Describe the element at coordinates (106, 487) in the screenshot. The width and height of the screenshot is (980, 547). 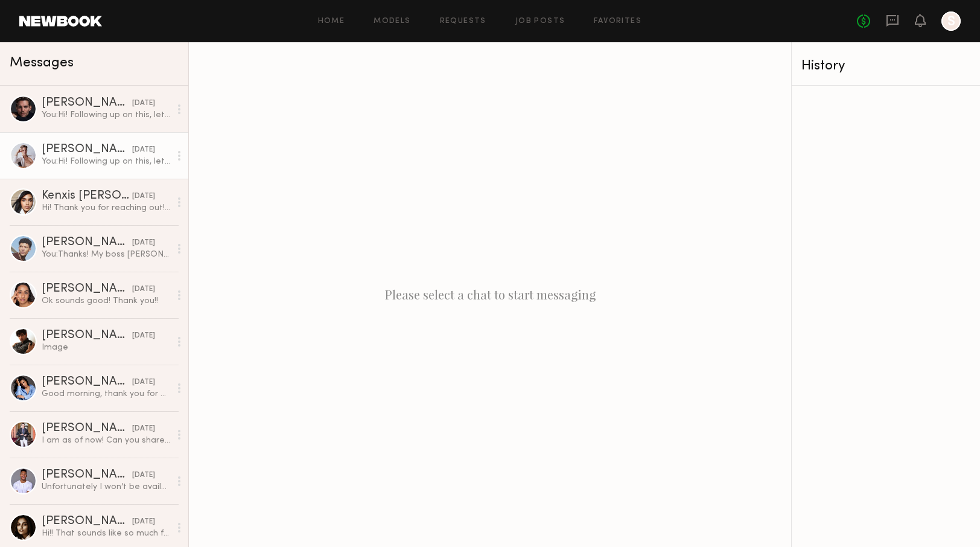
I see `div: Unfortunately I won’t be available that date` at that location.